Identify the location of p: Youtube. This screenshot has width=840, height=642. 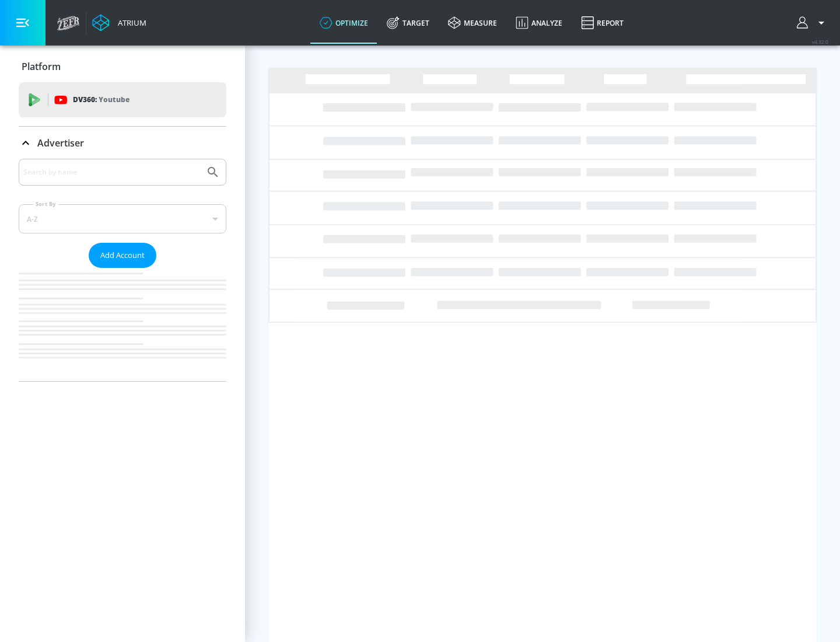
(114, 99).